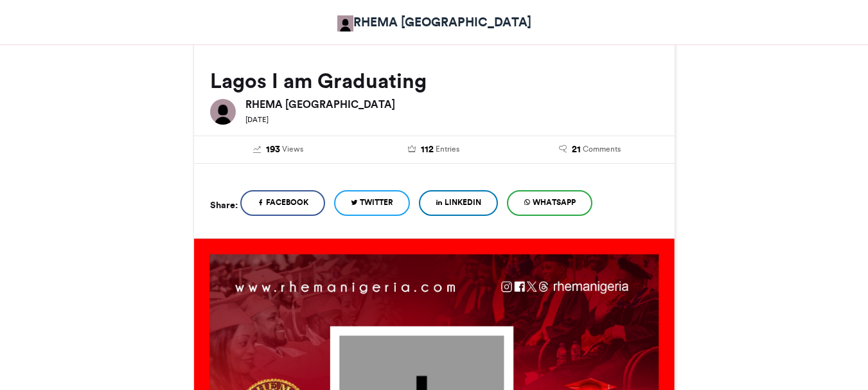 This screenshot has height=390, width=868. What do you see at coordinates (434, 150) in the screenshot?
I see `a: 112 Entries` at bounding box center [434, 150].